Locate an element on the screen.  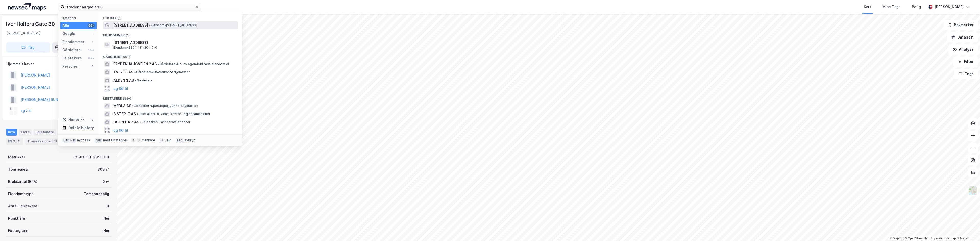
div: Mine Tags is located at coordinates (892, 7).